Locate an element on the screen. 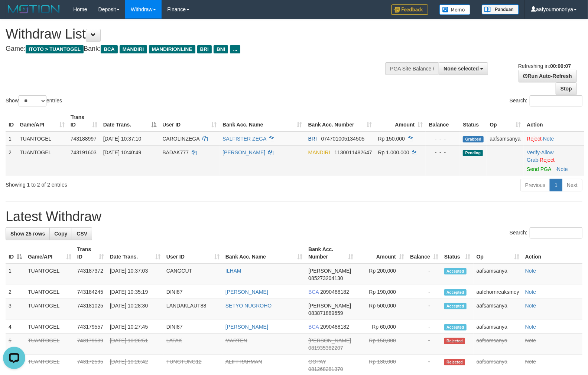 The height and width of the screenshot is (375, 588). th: User ID: activate to sort column ascending is located at coordinates (193, 253).